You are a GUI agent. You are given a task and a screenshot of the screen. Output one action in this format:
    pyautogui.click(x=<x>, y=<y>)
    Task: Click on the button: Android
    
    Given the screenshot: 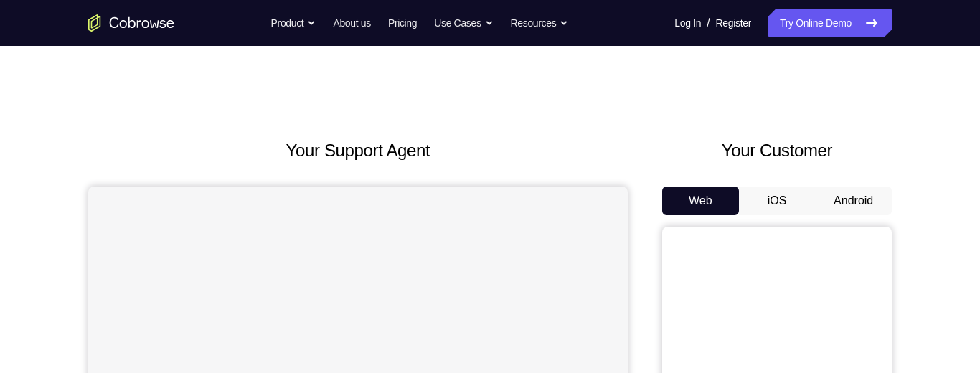 What is the action you would take?
    pyautogui.click(x=853, y=201)
    